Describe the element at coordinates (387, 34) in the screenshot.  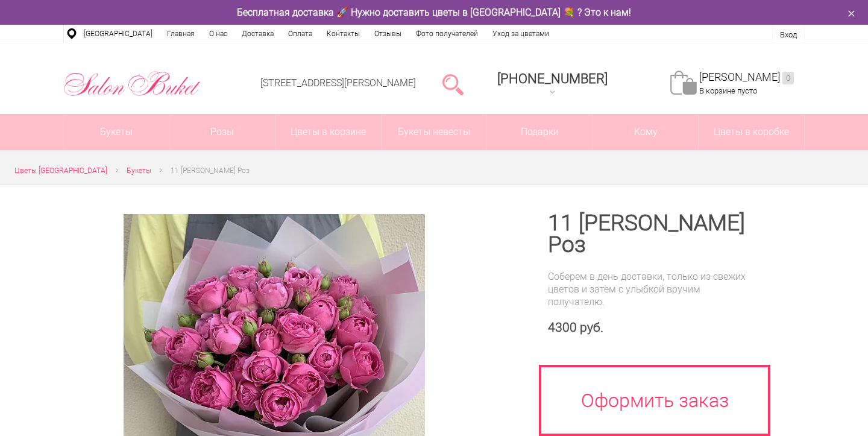
I see `a: Отзывы` at that location.